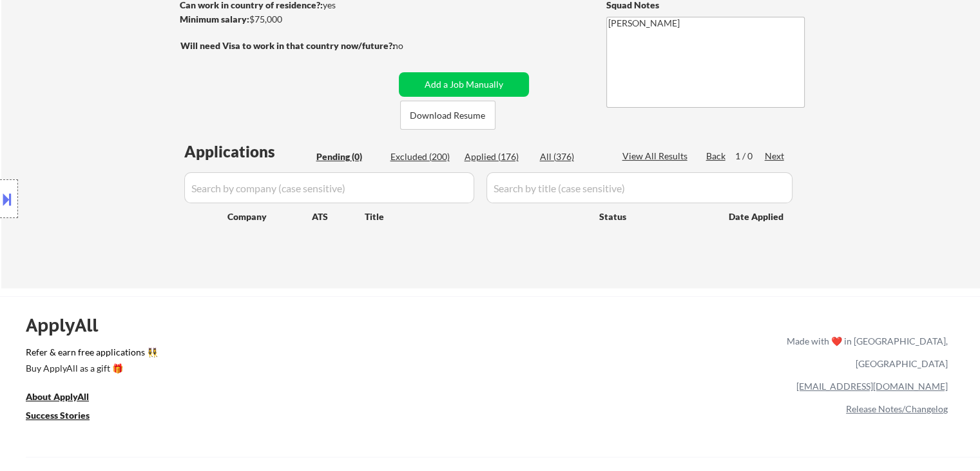 Image resolution: width=980 pixels, height=471 pixels. What do you see at coordinates (476, 217) in the screenshot?
I see `div: Title` at bounding box center [476, 217].